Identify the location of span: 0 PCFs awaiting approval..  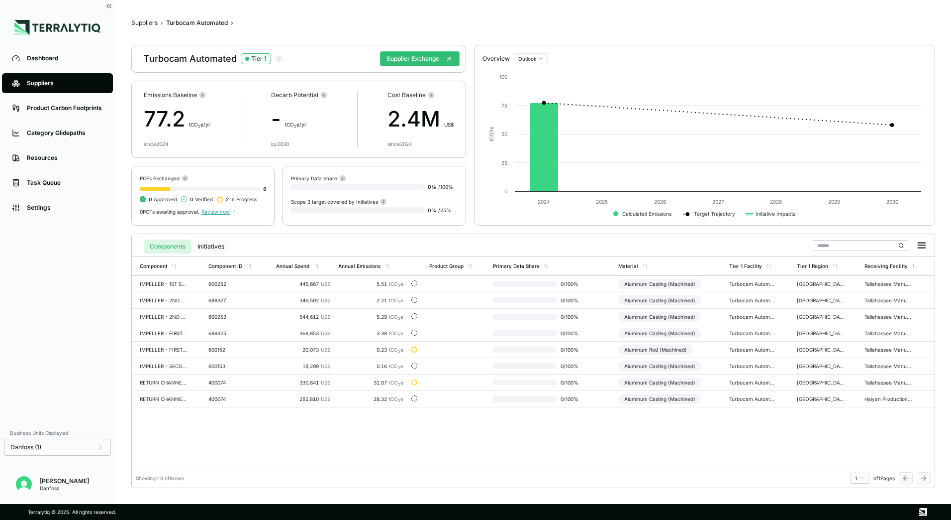
(170, 211).